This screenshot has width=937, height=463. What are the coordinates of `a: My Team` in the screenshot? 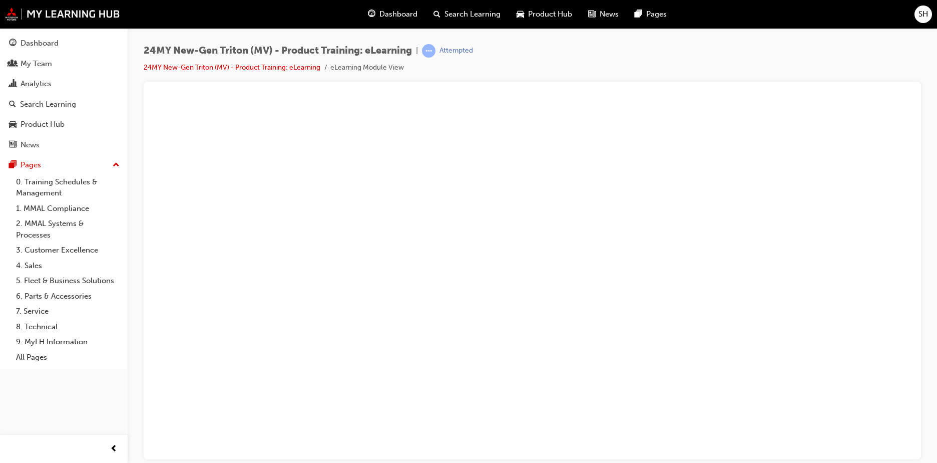 It's located at (64, 64).